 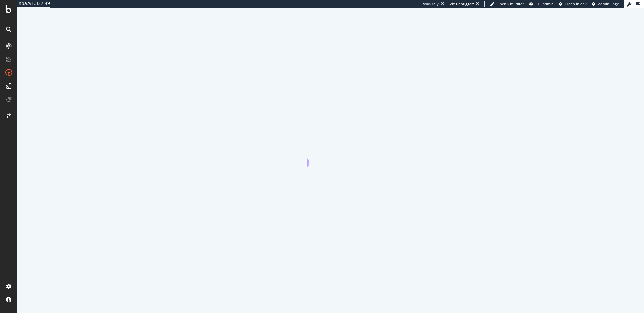 What do you see at coordinates (573, 4) in the screenshot?
I see `a: Open in dev` at bounding box center [573, 4].